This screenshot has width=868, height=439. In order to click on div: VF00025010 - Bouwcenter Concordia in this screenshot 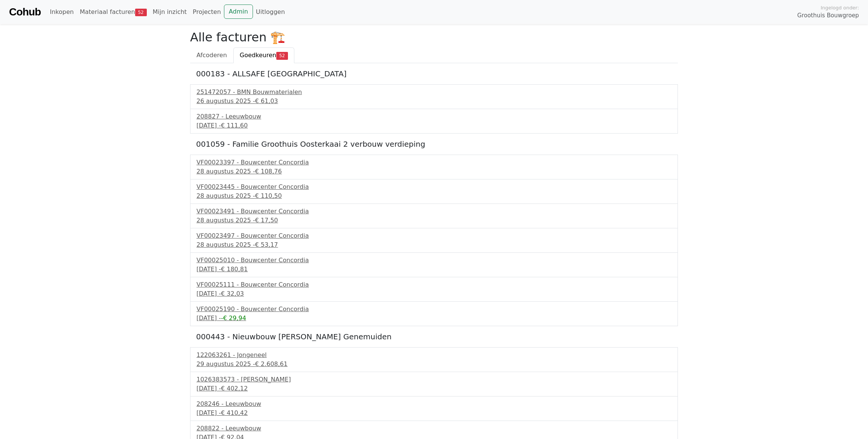, I will do `click(434, 260)`.